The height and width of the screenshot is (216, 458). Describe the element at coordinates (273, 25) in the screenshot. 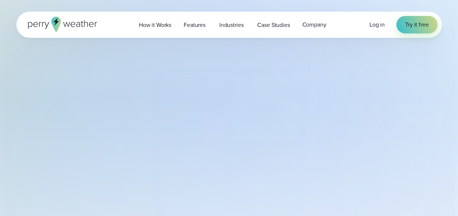

I see `span: Case Studies` at that location.